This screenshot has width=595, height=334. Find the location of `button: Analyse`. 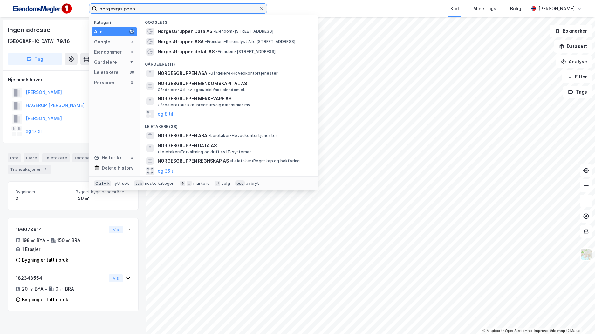

button: Analyse is located at coordinates (574, 62).